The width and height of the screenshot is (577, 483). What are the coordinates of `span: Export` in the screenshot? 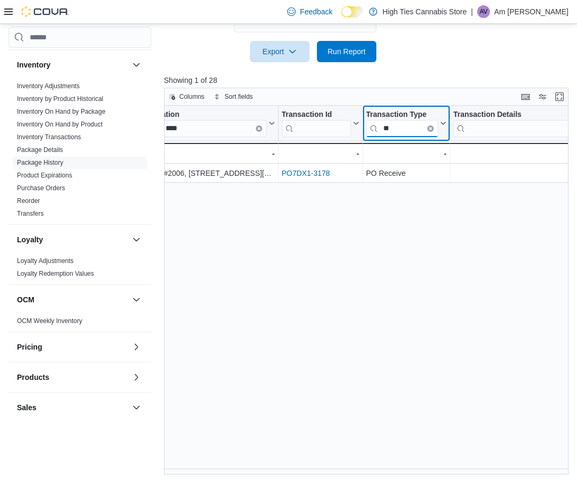 It's located at (280, 51).